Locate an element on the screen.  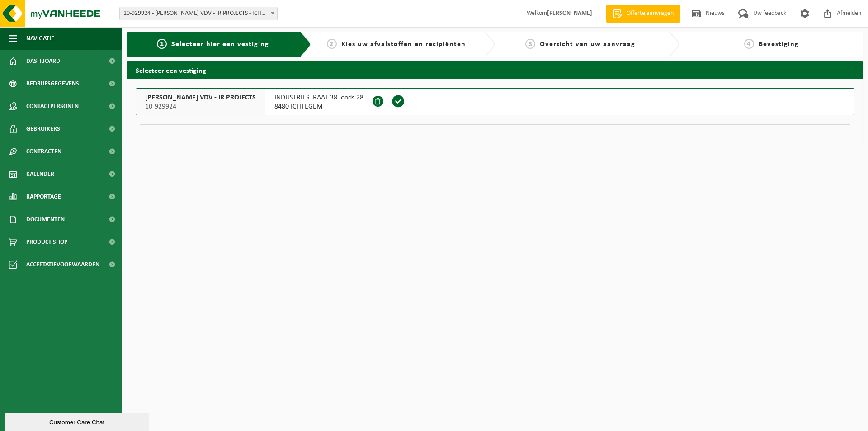
span: Dashboard is located at coordinates (43, 61).